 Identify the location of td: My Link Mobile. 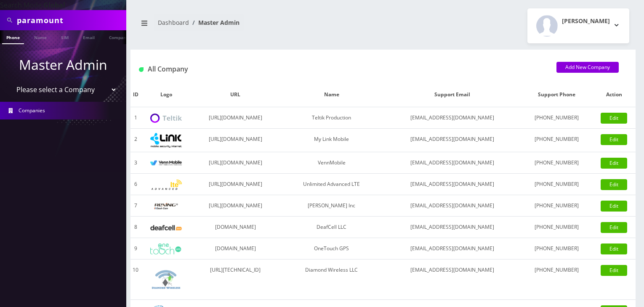
(332, 141).